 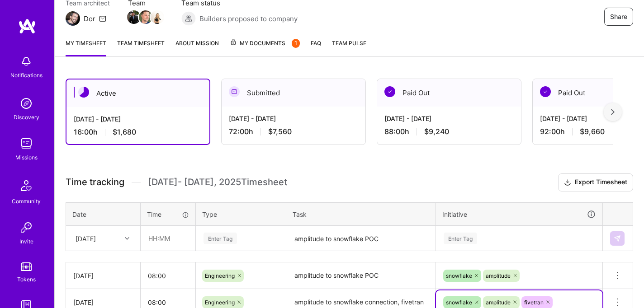 I want to click on a: Team Pulse, so click(x=350, y=47).